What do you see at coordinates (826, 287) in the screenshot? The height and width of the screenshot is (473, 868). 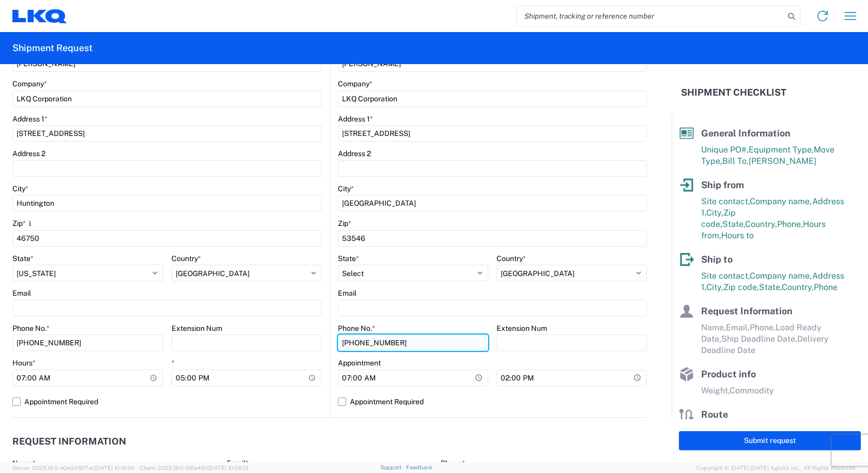 I see `span: Phone` at bounding box center [826, 287].